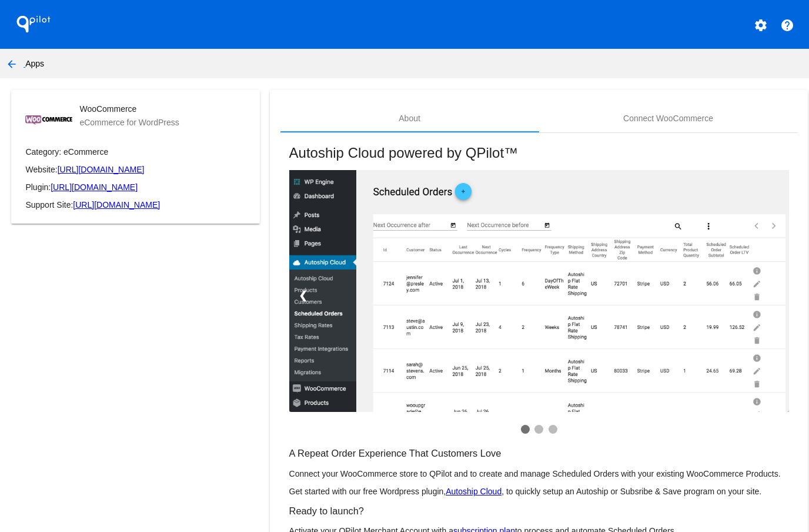  What do you see at coordinates (787, 25) in the screenshot?
I see `mat-icon: help` at bounding box center [787, 25].